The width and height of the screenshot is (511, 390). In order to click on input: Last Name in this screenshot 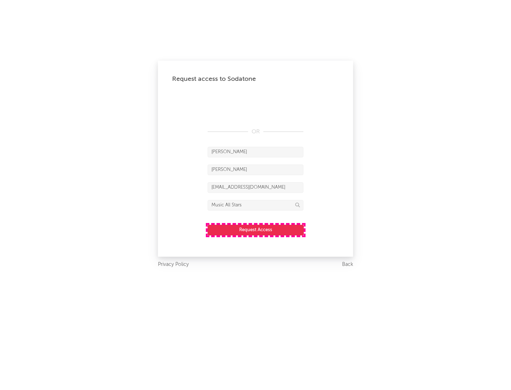, I will do `click(255, 170)`.